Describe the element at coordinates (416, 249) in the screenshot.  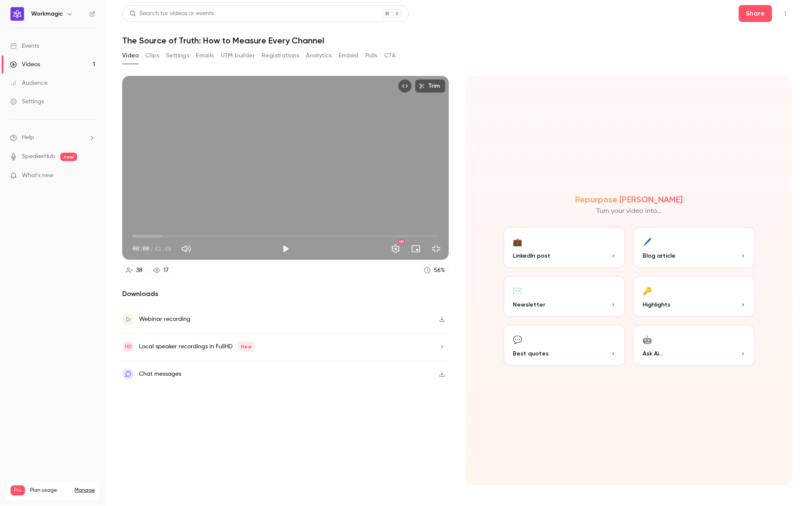
I see `div: Turn on miniplayer` at that location.